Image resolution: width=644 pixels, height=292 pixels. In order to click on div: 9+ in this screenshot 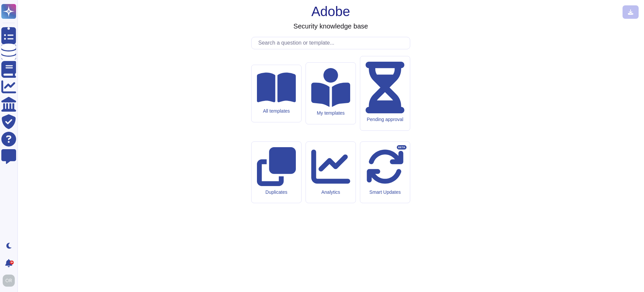, I will do `click(12, 263)`.